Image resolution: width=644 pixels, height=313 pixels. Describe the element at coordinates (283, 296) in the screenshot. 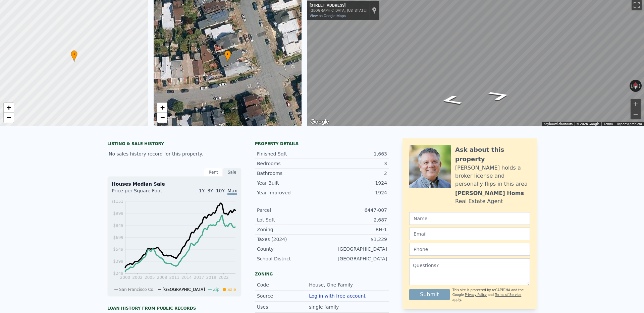

I see `div: Source` at that location.